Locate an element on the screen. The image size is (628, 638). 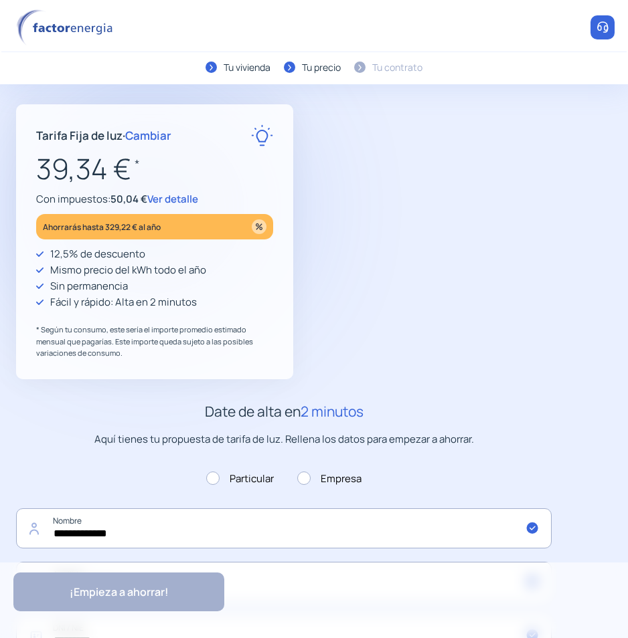
label: Particular is located at coordinates (240, 479).